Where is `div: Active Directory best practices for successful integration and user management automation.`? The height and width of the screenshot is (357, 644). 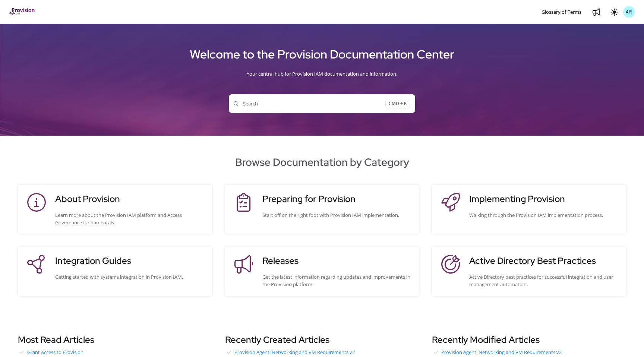 div: Active Directory best practices for successful integration and user management automation. is located at coordinates (543, 281).